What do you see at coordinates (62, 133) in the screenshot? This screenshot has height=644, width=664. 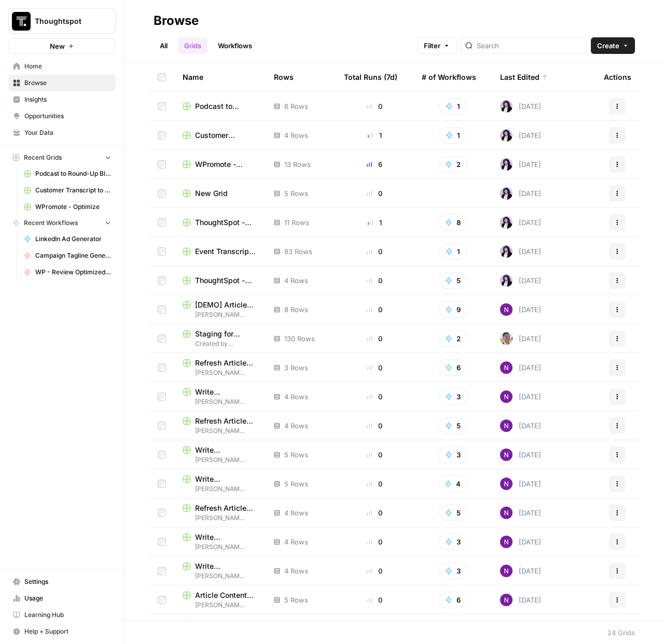 I see `a: Your Data` at bounding box center [62, 133].